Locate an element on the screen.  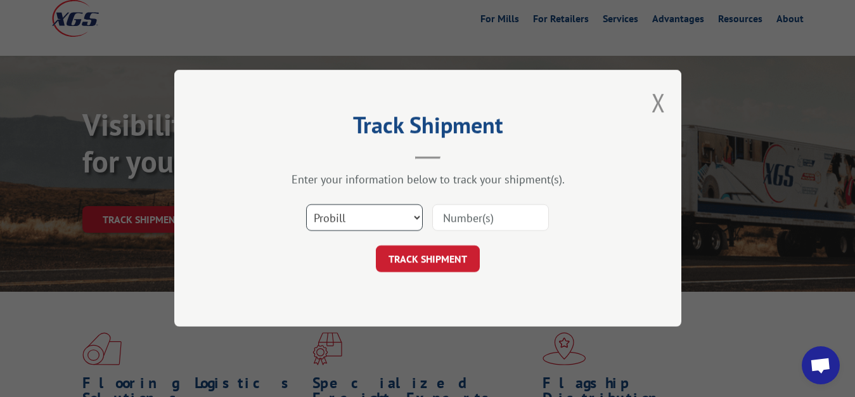
div: Enter your information below to track your shipment(s). is located at coordinates (428, 179).